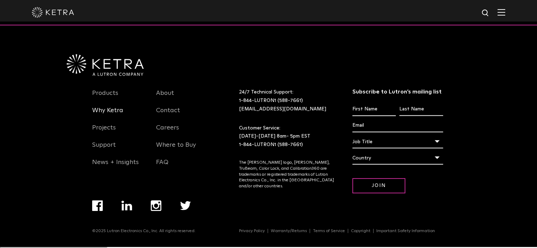  I want to click on a: Where to Buy, so click(176, 149).